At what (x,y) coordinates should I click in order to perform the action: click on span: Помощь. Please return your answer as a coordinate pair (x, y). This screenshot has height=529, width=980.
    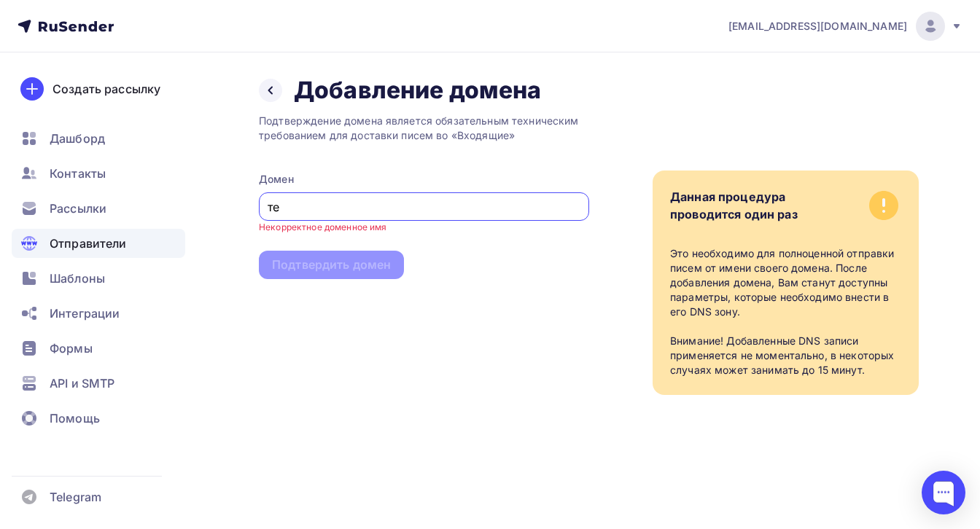
    Looking at the image, I should click on (75, 418).